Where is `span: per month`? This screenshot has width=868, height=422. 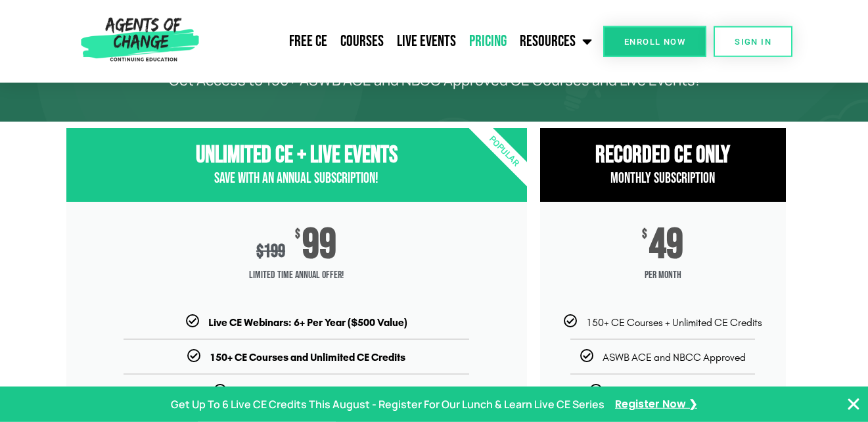
span: per month is located at coordinates (663, 275).